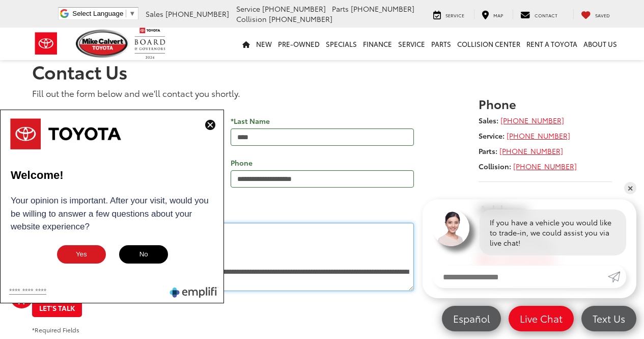 The image size is (644, 339). What do you see at coordinates (299, 44) in the screenshot?
I see `a: Pre-Owned` at bounding box center [299, 44].